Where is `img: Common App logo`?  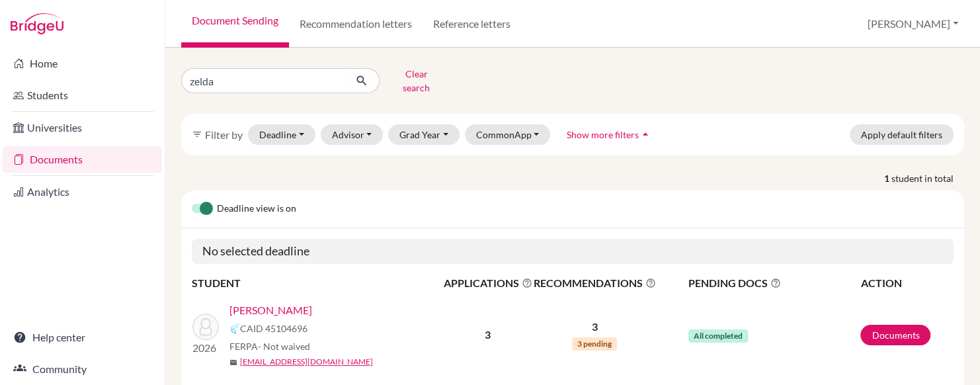
img: Common App logo is located at coordinates (235, 329).